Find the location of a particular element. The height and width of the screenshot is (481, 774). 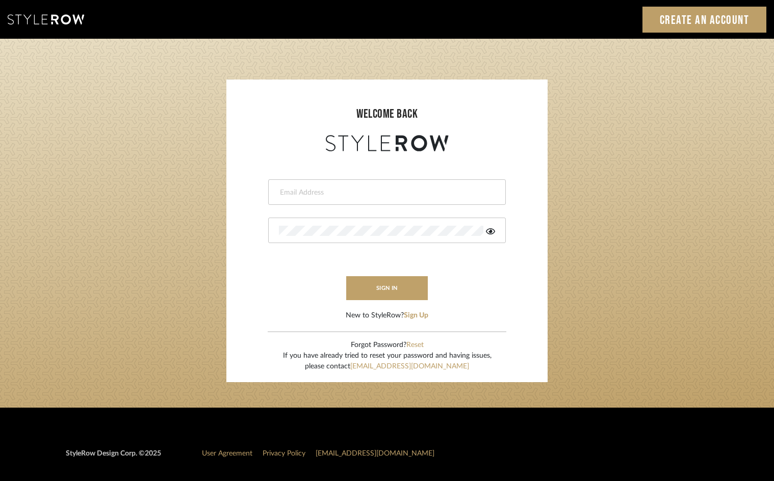

button: Sign Up is located at coordinates (416, 316).